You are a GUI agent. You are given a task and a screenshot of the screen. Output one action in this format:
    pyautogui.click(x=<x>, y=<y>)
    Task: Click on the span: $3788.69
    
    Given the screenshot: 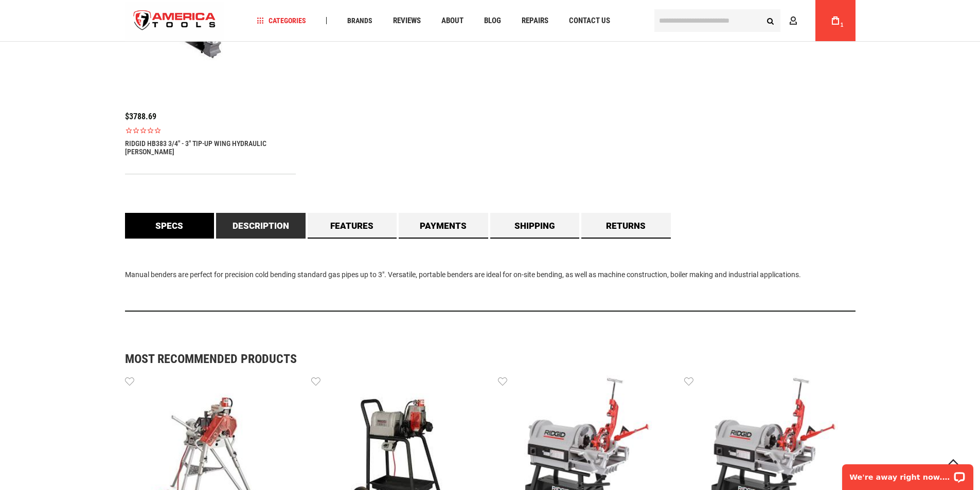 What is the action you would take?
    pyautogui.click(x=141, y=116)
    